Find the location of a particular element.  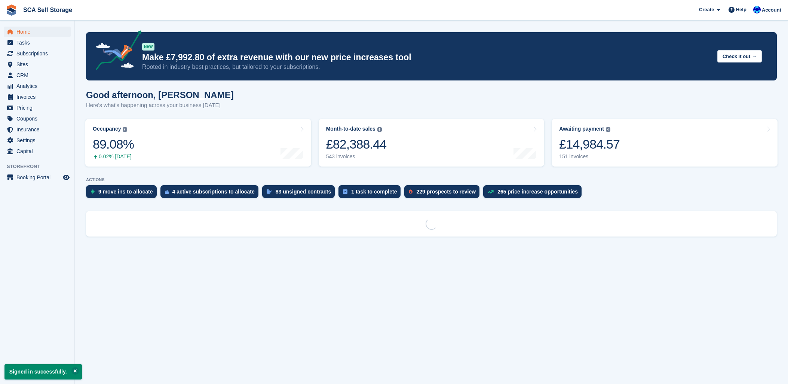

span: Pricing is located at coordinates (39, 108).